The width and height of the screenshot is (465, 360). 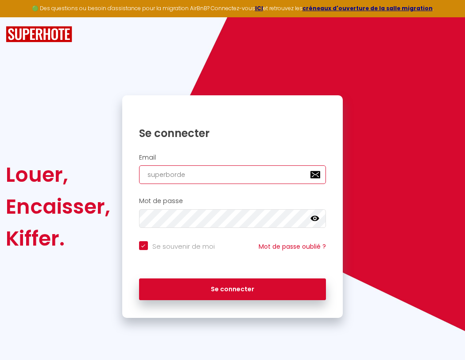 I want to click on h2: Email, so click(x=233, y=157).